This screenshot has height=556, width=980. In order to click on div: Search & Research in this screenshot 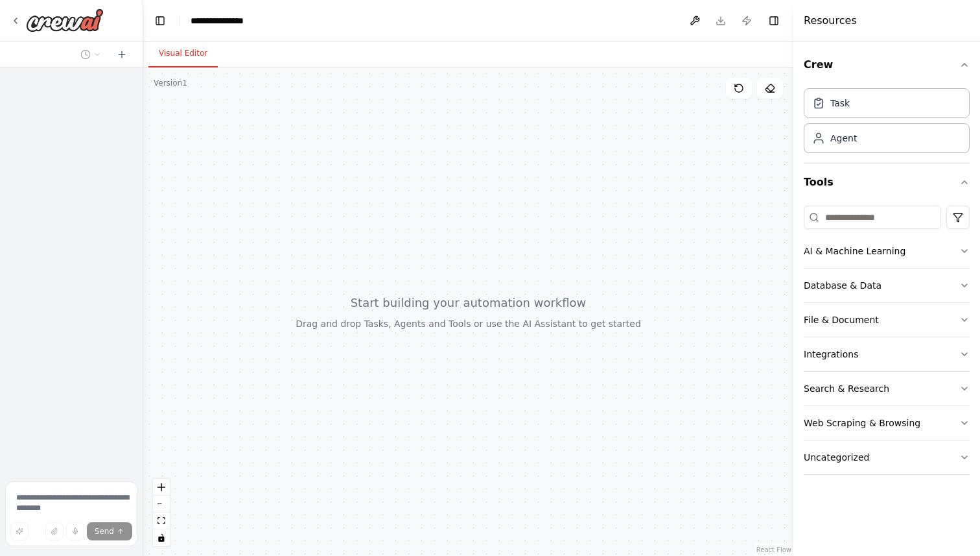, I will do `click(846, 388)`.